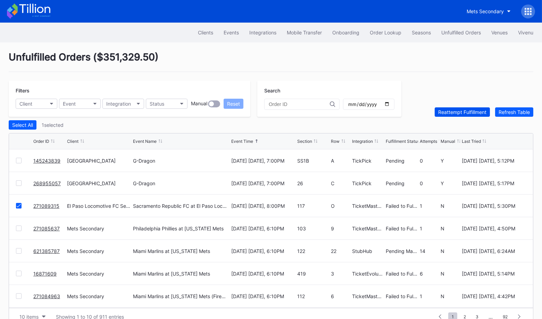 This screenshot has height=319, width=542. What do you see at coordinates (206, 32) in the screenshot?
I see `button: Clients` at bounding box center [206, 32].